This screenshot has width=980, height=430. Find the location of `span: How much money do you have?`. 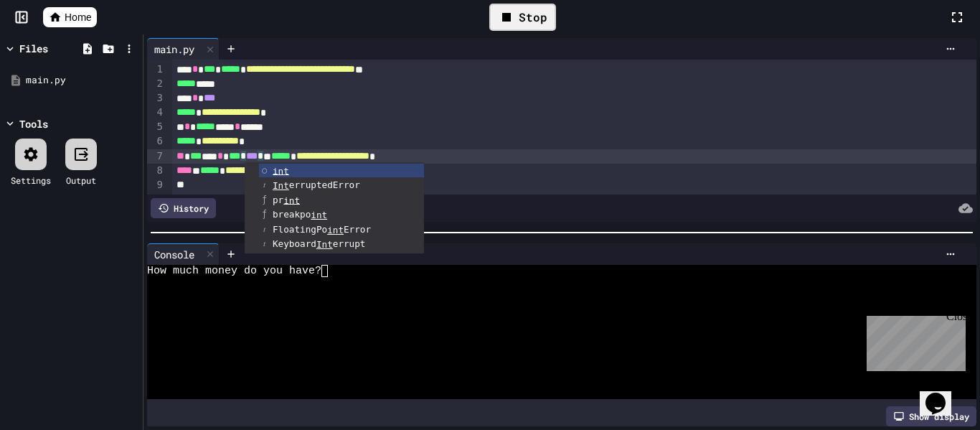

span: How much money do you have? is located at coordinates (234, 271).